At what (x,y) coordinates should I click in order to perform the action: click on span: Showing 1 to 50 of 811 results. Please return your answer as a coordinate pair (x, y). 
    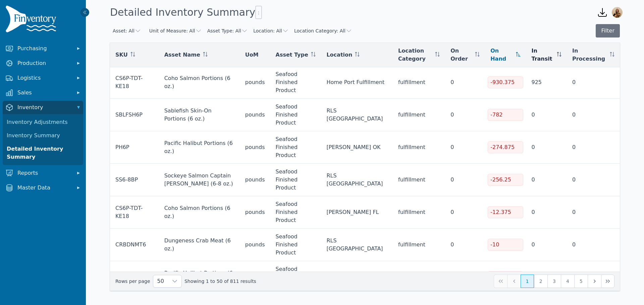
    Looking at the image, I should click on (220, 281).